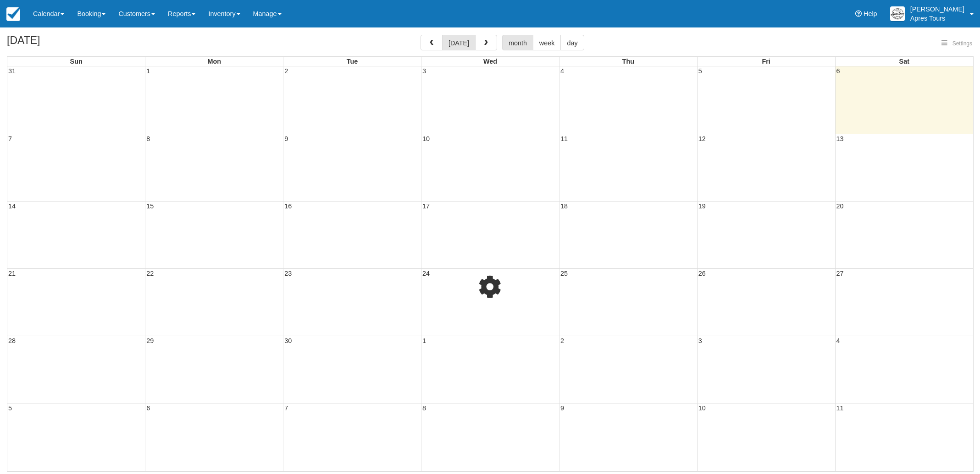 The width and height of the screenshot is (980, 474). What do you see at coordinates (564, 206) in the screenshot?
I see `span: 18` at bounding box center [564, 206].